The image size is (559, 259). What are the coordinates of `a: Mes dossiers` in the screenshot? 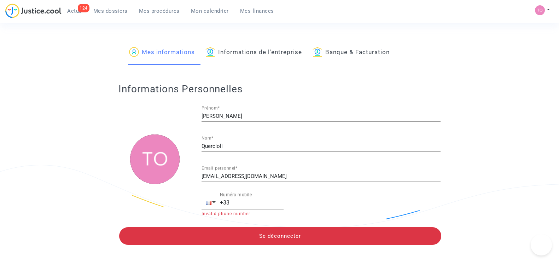 It's located at (110, 11).